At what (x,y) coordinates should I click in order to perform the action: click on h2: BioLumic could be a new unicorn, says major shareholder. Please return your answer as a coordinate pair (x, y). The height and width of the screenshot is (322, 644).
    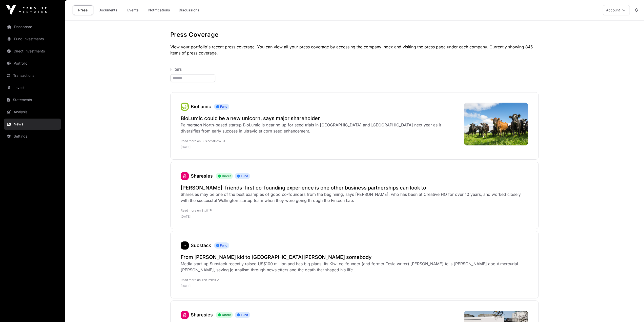
    Looking at the image, I should click on (320, 119).